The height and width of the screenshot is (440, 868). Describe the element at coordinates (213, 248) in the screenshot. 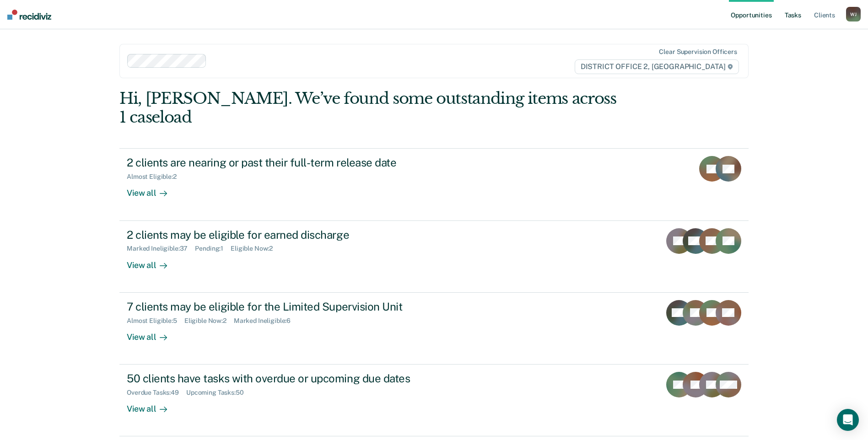

I see `div: Pending : 1` at that location.